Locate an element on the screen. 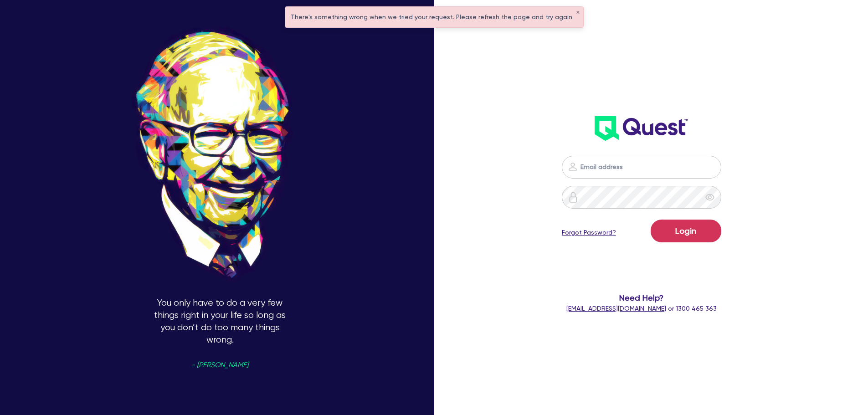 This screenshot has width=868, height=415. span: Need Help? is located at coordinates (641, 298).